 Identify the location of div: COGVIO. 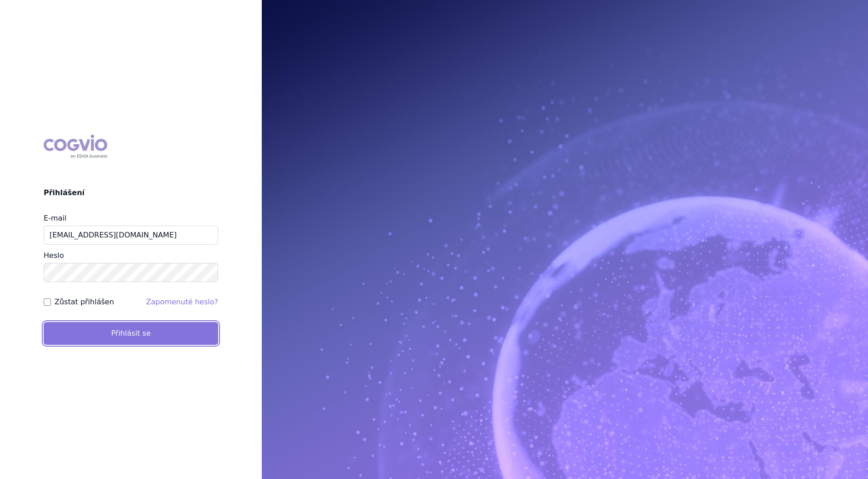
(75, 146).